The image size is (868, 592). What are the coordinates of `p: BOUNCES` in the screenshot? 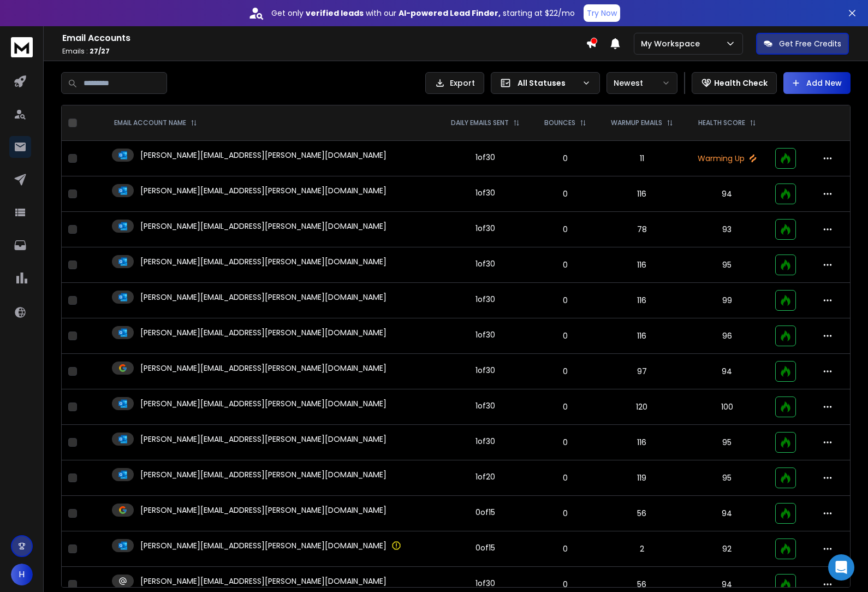 It's located at (559, 123).